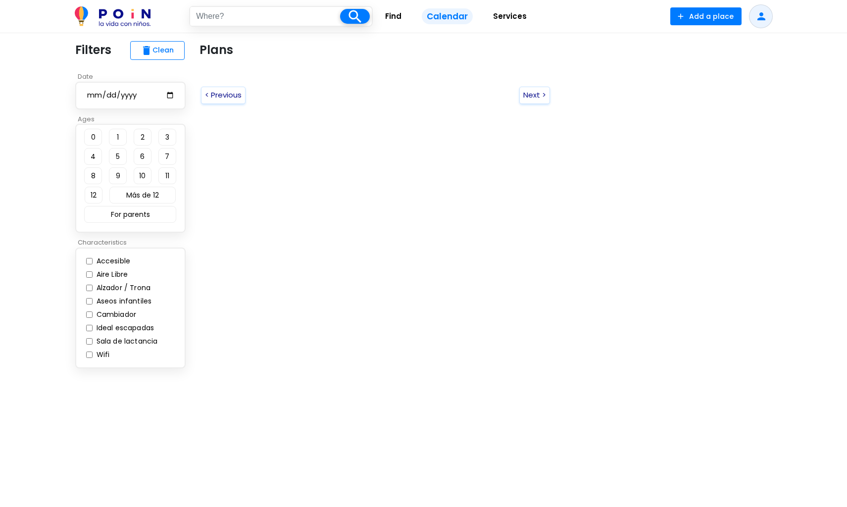 The image size is (847, 507). Describe the element at coordinates (393, 16) in the screenshot. I see `a: Find` at that location.